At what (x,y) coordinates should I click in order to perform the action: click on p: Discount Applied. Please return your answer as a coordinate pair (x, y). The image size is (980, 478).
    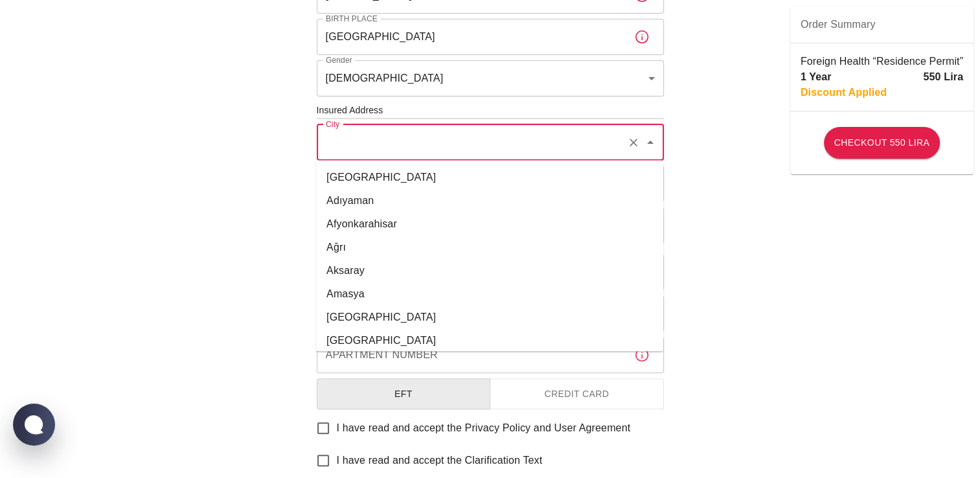
    Looking at the image, I should click on (843, 93).